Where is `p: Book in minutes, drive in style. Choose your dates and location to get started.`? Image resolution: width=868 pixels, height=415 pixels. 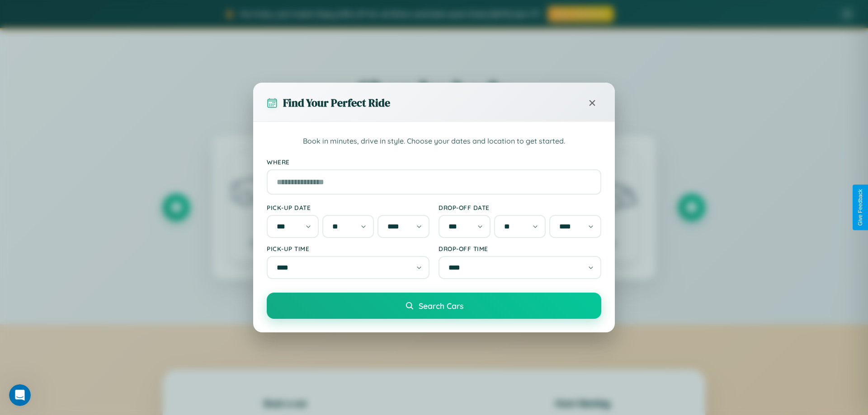
p: Book in minutes, drive in style. Choose your dates and location to get started. is located at coordinates (434, 141).